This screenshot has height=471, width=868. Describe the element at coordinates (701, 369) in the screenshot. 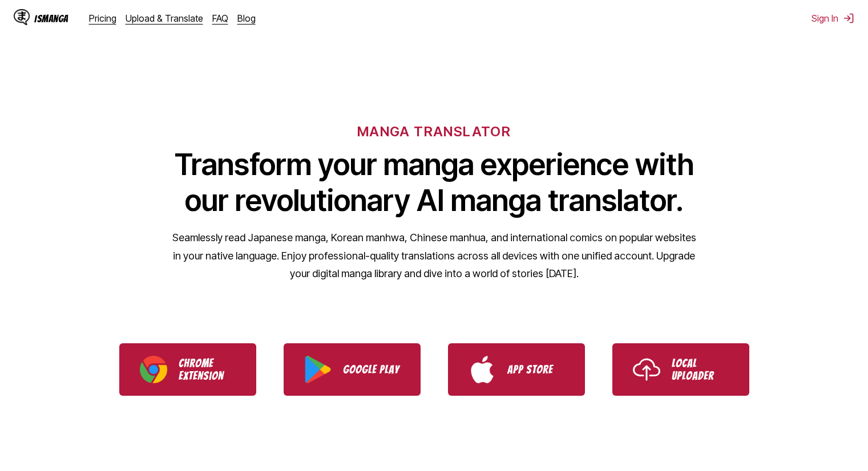

I see `p: Local Uploader` at that location.